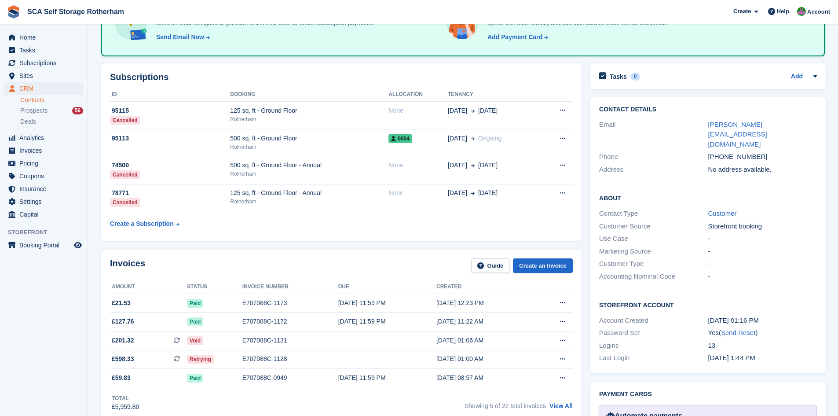 Image resolution: width=838 pixels, height=416 pixels. Describe the element at coordinates (51, 121) in the screenshot. I see `a: Deals` at that location.